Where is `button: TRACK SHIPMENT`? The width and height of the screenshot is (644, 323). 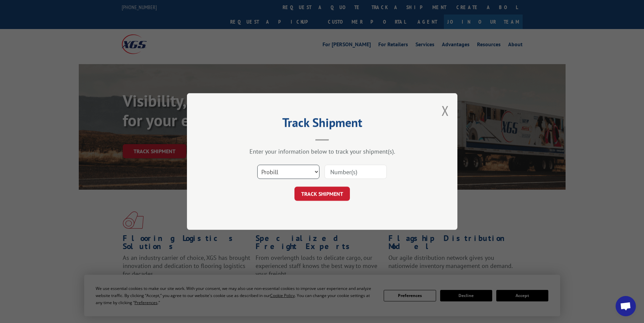
button: TRACK SHIPMENT is located at coordinates (322, 194).